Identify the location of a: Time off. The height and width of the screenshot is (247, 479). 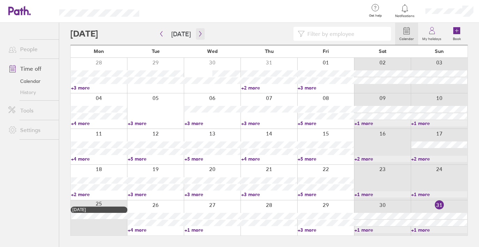
(31, 69).